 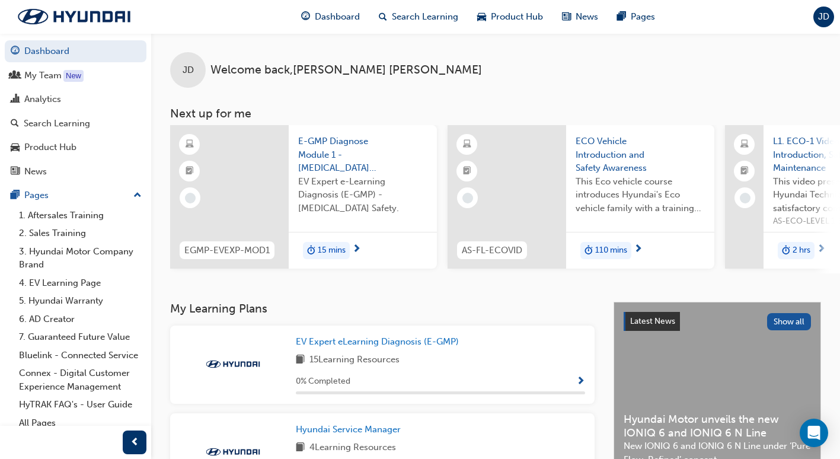 What do you see at coordinates (36, 195) in the screenshot?
I see `div: Pages` at bounding box center [36, 195].